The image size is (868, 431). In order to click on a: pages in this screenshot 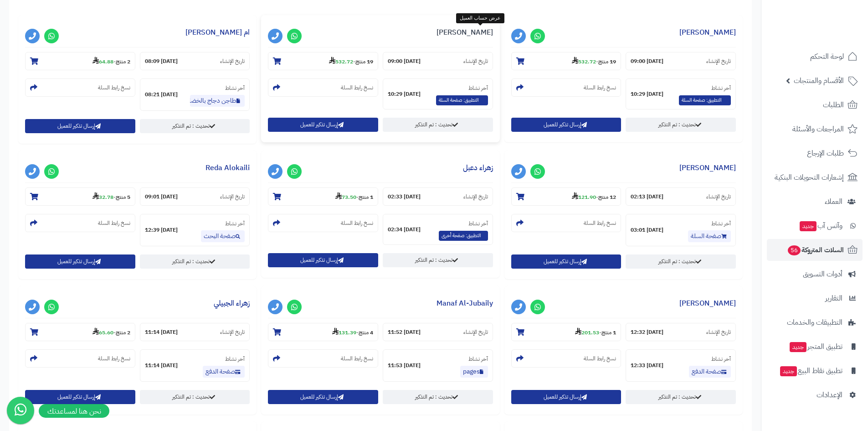, I will do `click(474, 372)`.